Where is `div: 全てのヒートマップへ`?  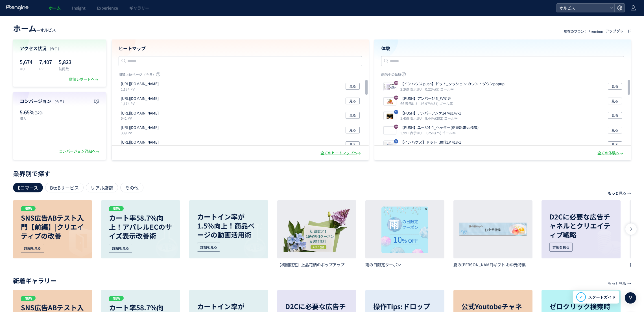
div: 全てのヒートマップへ is located at coordinates (341, 153).